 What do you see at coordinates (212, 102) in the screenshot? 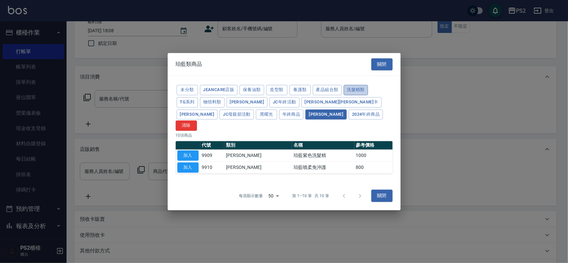
I see `button: 物領料類` at bounding box center [212, 102].